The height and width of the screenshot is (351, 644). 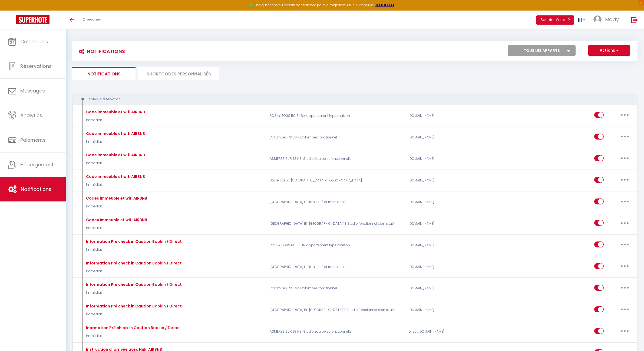 I want to click on span: Notifications, so click(x=36, y=189).